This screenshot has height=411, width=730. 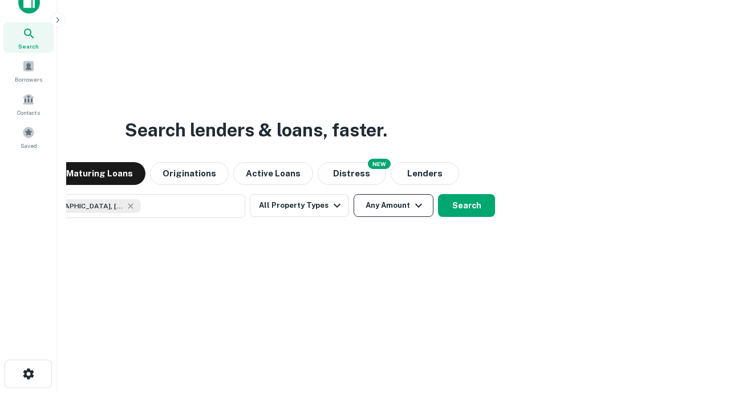 I want to click on a: Search, so click(x=29, y=38).